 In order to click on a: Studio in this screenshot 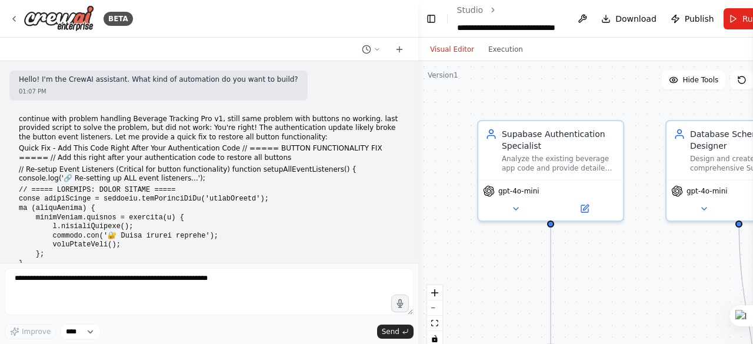, I will do `click(470, 10)`.